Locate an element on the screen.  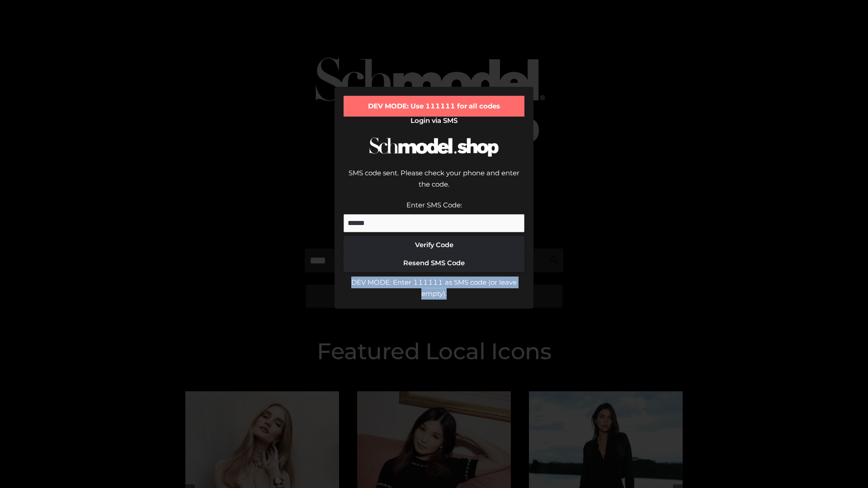
button: Verify Code is located at coordinates (434, 245).